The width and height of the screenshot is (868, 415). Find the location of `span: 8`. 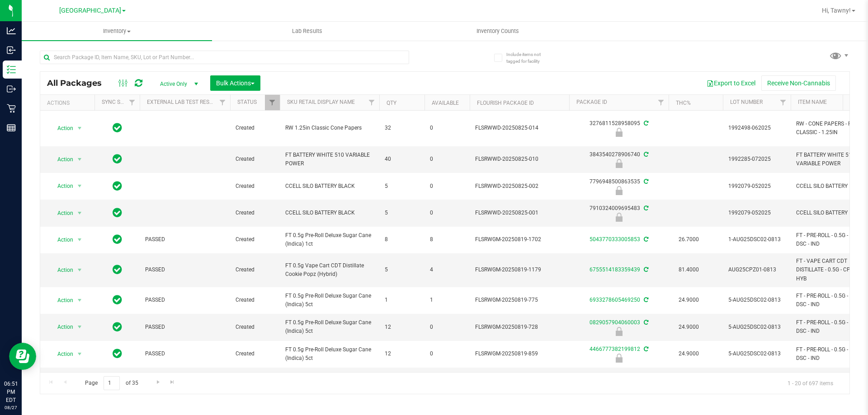

span: 8 is located at coordinates (402, 240).